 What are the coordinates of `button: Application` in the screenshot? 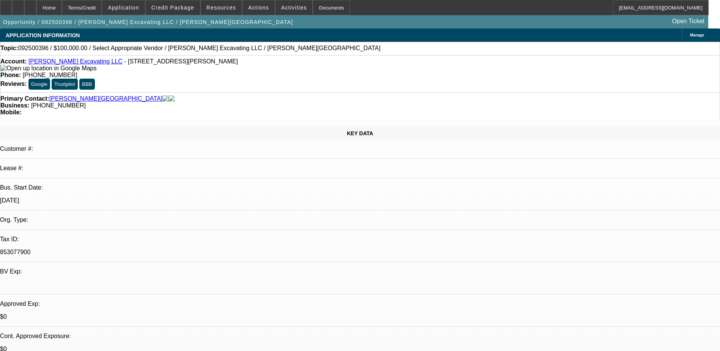 It's located at (123, 8).